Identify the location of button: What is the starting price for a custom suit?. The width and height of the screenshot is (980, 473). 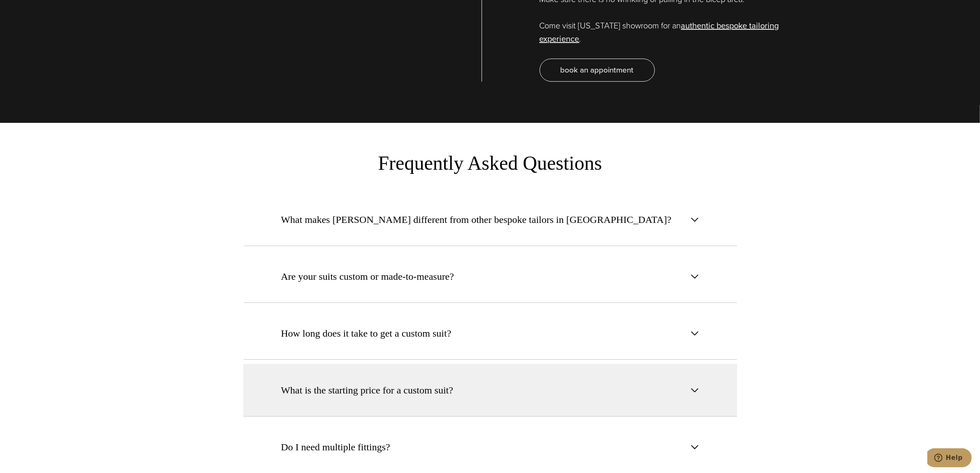
(490, 390).